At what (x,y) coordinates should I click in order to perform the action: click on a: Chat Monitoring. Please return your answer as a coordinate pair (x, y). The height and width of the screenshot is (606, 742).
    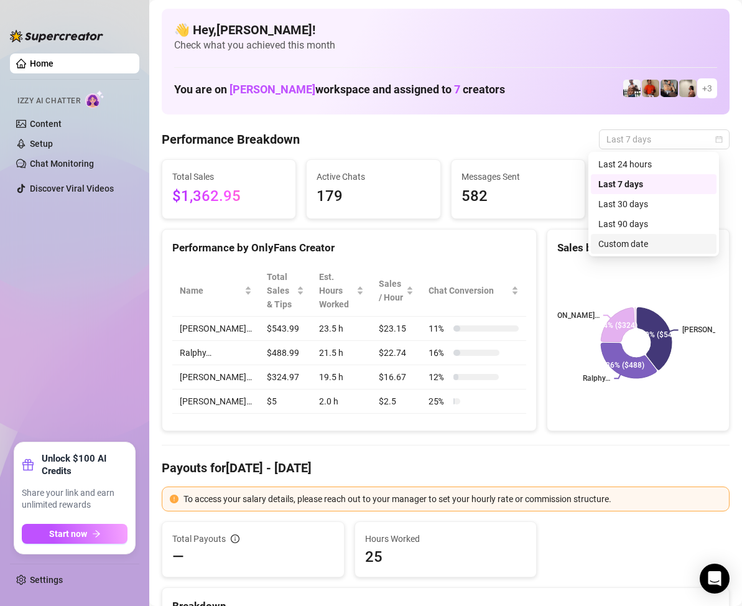
    Looking at the image, I should click on (62, 164).